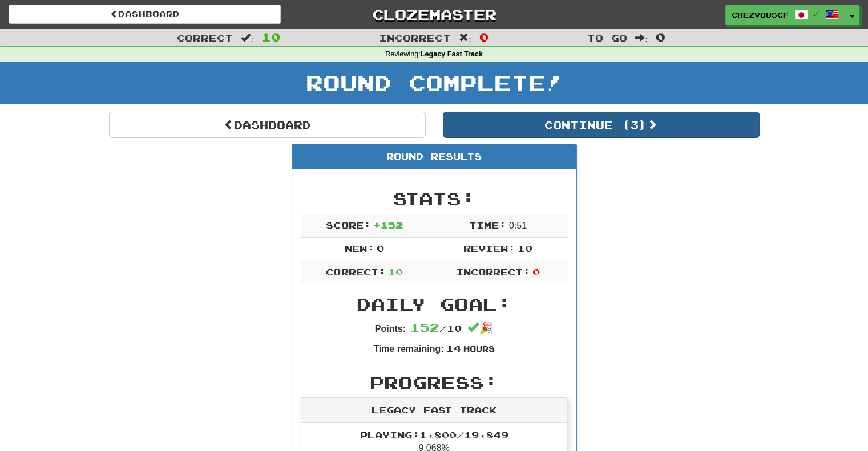  Describe the element at coordinates (434, 382) in the screenshot. I see `h2: Progress:` at that location.